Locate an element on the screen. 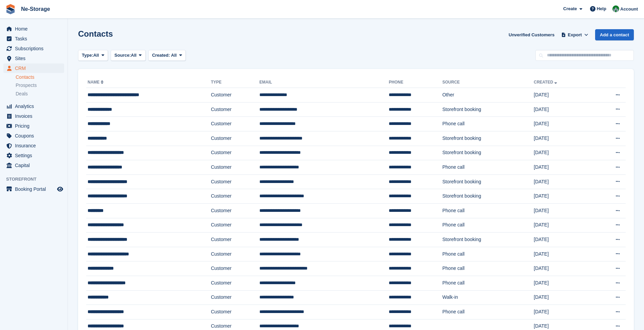 This screenshot has height=330, width=644. a: Name is located at coordinates (96, 82).